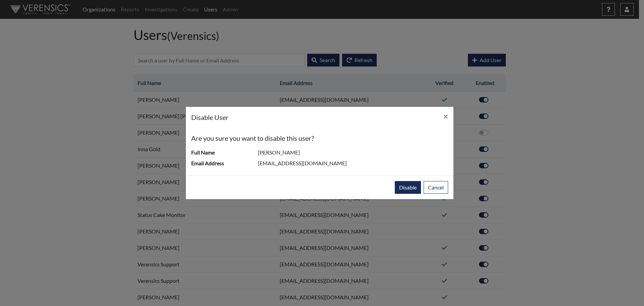 The image size is (644, 306). Describe the element at coordinates (320, 138) in the screenshot. I see `p: Are you sure you want to disable this user?` at that location.